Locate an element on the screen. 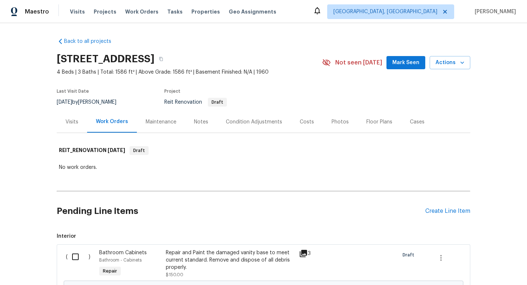  span: Mark Seen is located at coordinates (406, 63).